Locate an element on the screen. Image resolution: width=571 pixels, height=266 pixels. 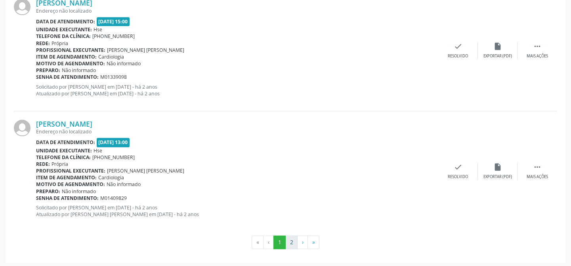
img: img is located at coordinates (22, 128).